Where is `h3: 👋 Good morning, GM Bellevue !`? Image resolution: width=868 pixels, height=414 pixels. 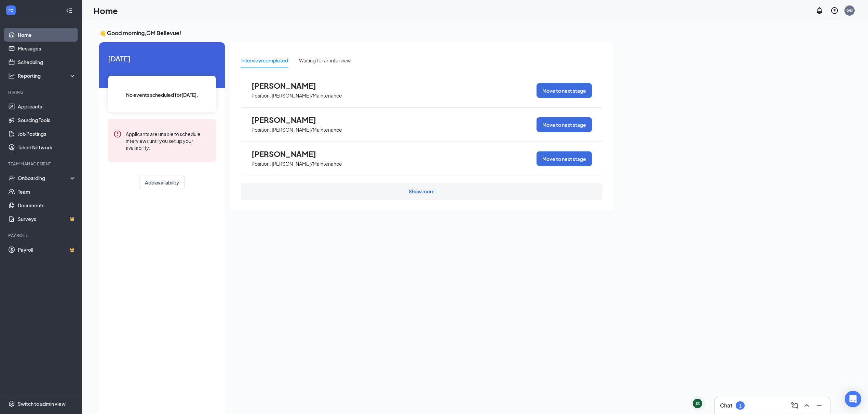 h3: 👋 Good morning, GM Bellevue ! is located at coordinates (356, 33).